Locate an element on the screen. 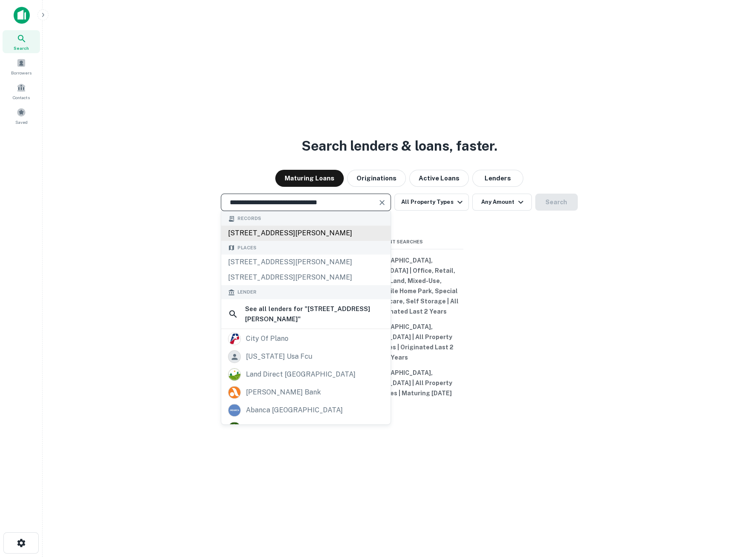 The image size is (756, 557). div: Contacts is located at coordinates (21, 91).